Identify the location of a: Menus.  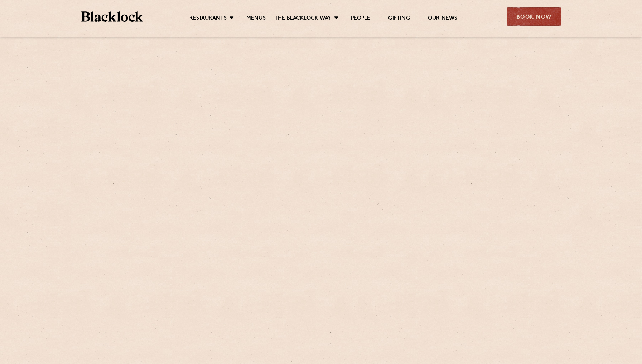
(256, 19).